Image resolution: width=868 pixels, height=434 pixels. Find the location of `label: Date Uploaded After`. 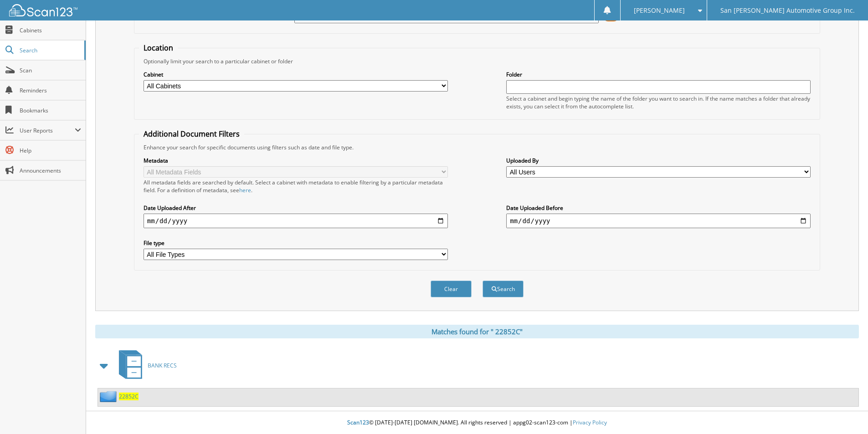

label: Date Uploaded After is located at coordinates (296, 208).